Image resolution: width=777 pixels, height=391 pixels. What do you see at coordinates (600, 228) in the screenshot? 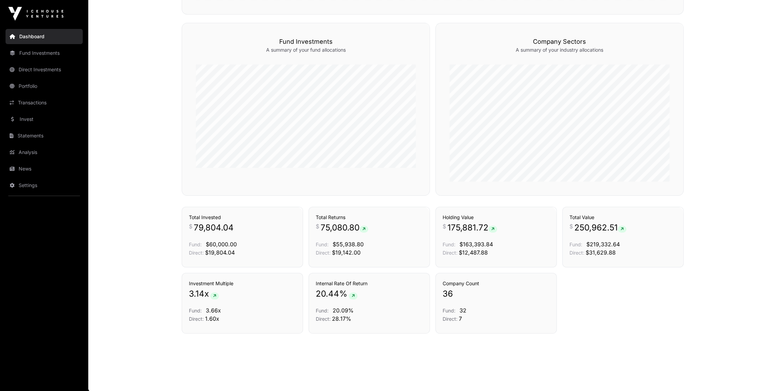
I see `span: 250,962.51` at bounding box center [600, 228].